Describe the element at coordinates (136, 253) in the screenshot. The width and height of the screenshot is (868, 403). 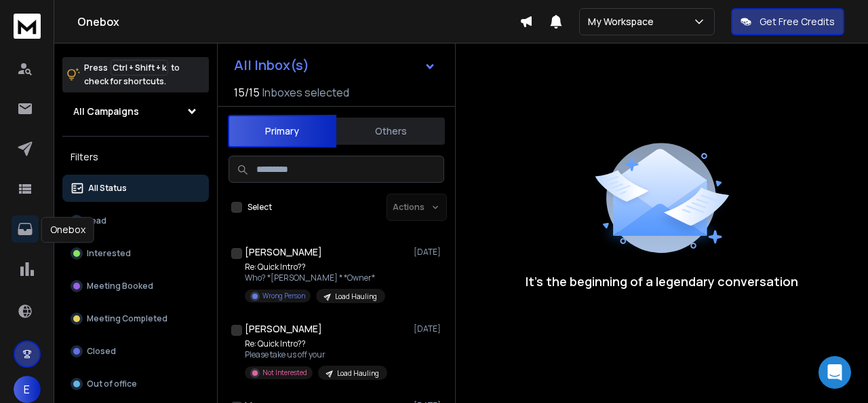
I see `button: Interested` at that location.